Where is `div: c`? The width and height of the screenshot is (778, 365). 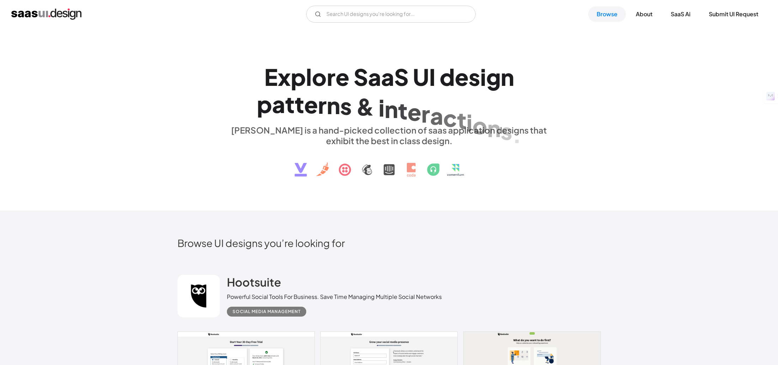 div: c is located at coordinates (450, 118).